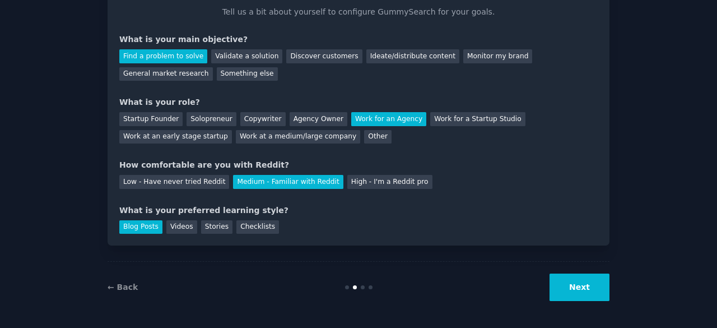 The image size is (717, 328). Describe the element at coordinates (498, 56) in the screenshot. I see `div: Monitor my brand` at that location.